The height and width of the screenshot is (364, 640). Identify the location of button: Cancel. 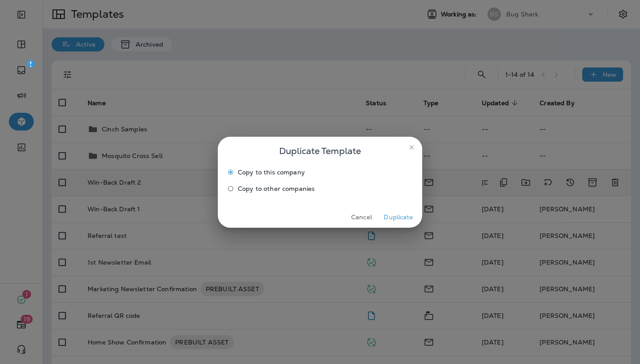
(361, 217).